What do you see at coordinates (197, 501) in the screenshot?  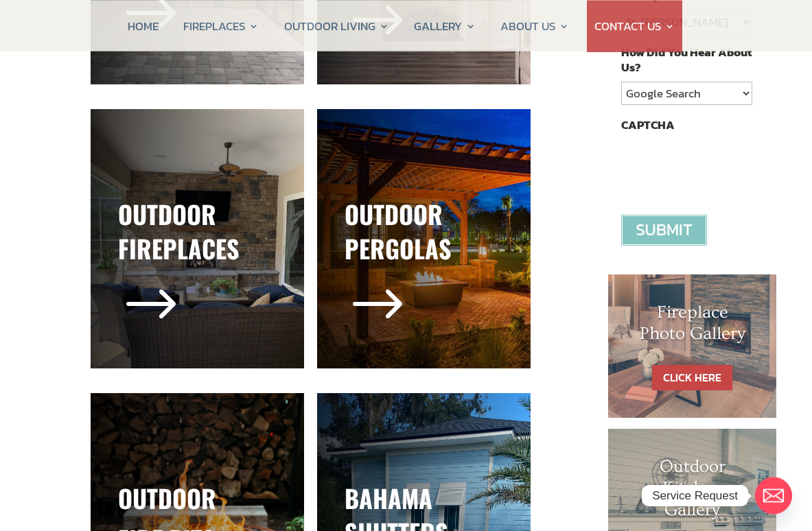 I see `h3: Outdoor` at bounding box center [197, 501].